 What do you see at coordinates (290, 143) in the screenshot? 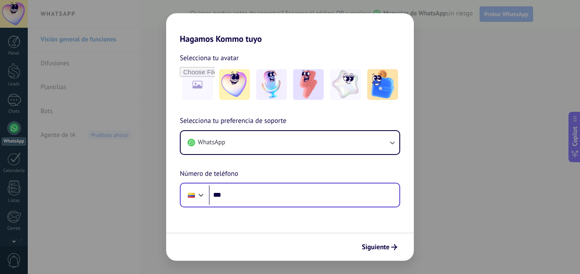
I see `button: WhatsApp` at bounding box center [290, 143].